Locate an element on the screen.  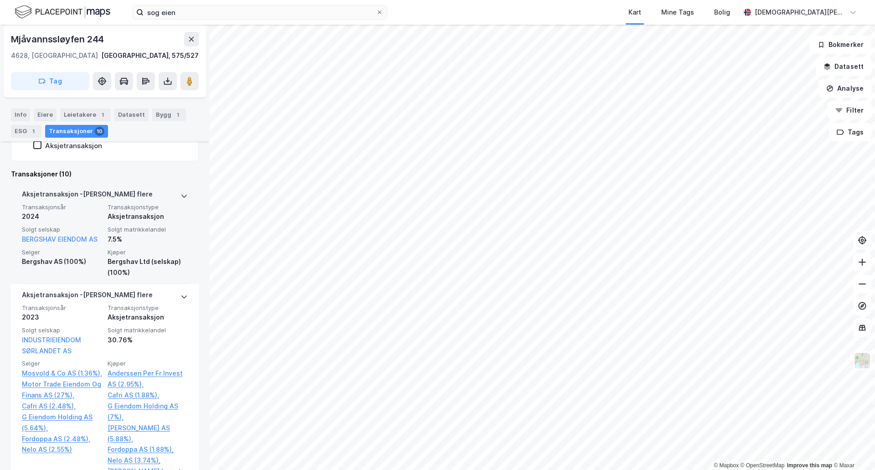
div: Bolig is located at coordinates (721, 12).